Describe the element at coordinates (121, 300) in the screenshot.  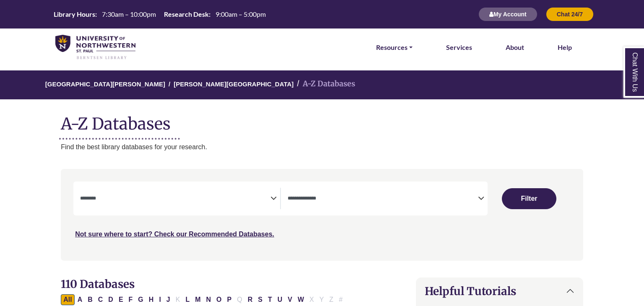
I see `button: Filter Results E` at that location.